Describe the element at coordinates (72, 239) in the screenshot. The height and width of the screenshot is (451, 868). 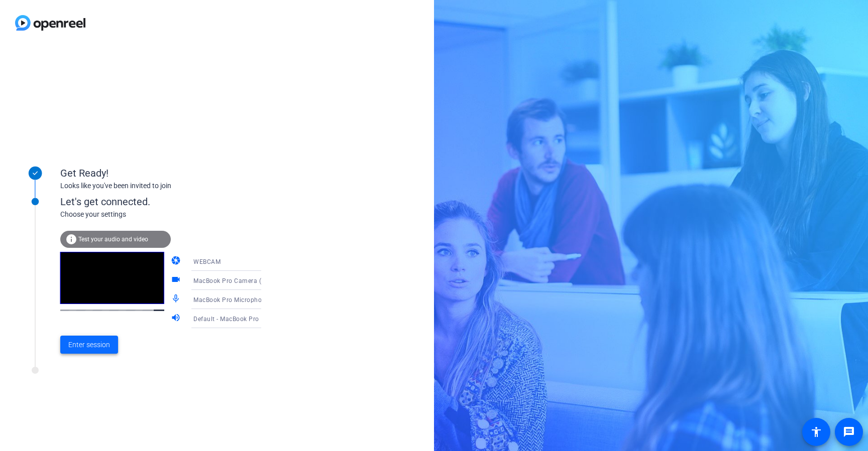
I see `mat-icon: info` at that location.